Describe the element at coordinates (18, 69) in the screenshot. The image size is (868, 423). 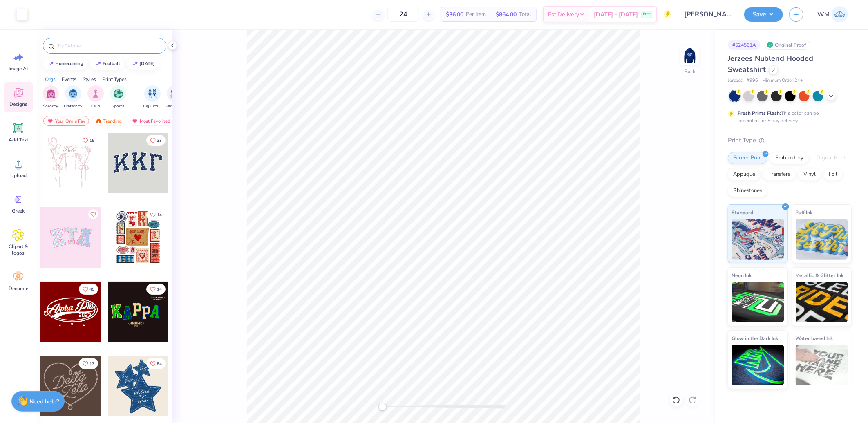
I see `span: Image AI` at that location.